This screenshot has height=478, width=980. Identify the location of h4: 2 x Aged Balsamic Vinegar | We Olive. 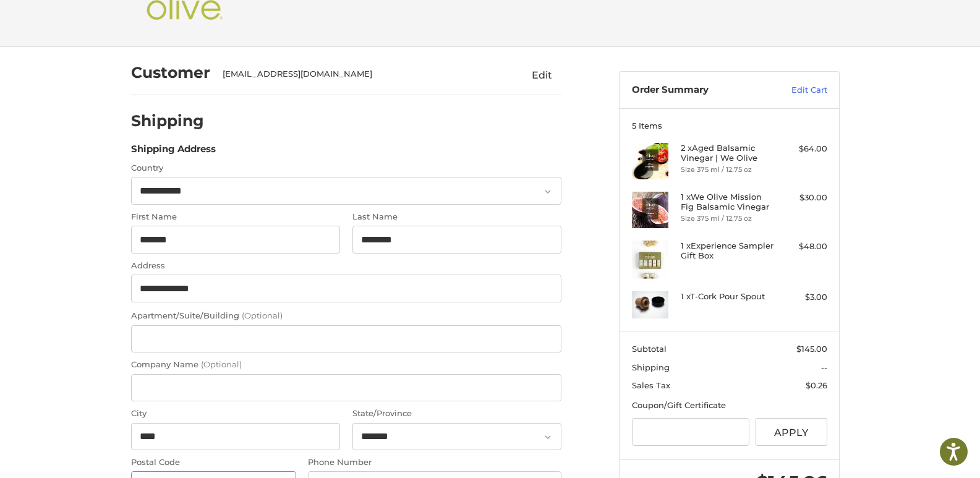
(728, 152).